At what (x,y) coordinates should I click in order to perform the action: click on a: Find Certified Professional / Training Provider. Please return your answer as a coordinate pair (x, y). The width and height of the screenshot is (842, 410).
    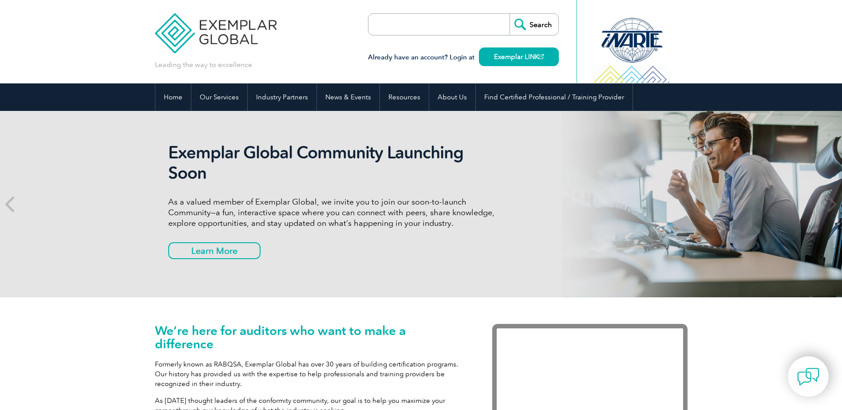
    Looking at the image, I should click on (554, 97).